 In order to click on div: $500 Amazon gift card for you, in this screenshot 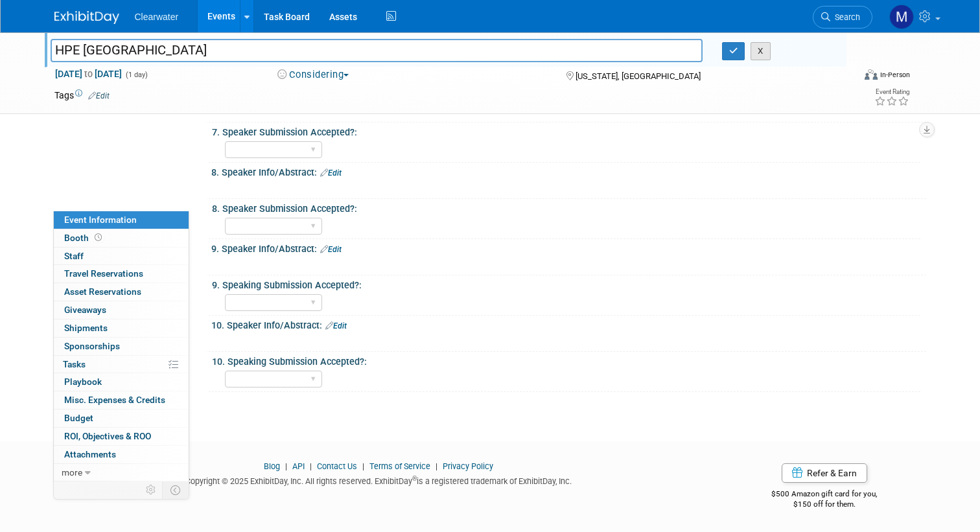, I will do `click(825, 495)`.